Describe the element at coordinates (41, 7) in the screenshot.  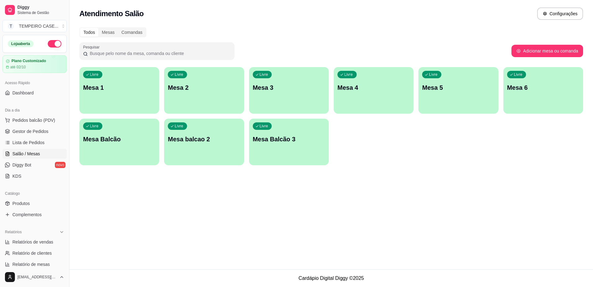
I see `span: Diggy` at that location.